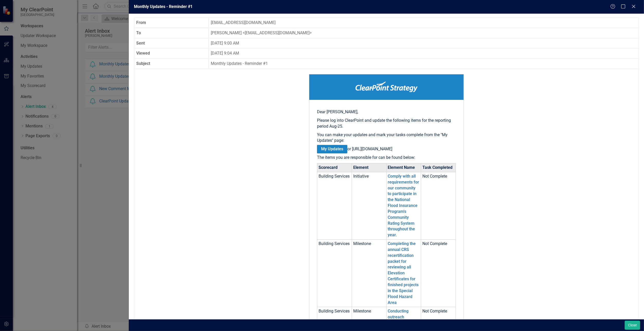  What do you see at coordinates (386, 157) in the screenshot?
I see `p: The items you are responsible for can be found below:` at bounding box center [386, 157].